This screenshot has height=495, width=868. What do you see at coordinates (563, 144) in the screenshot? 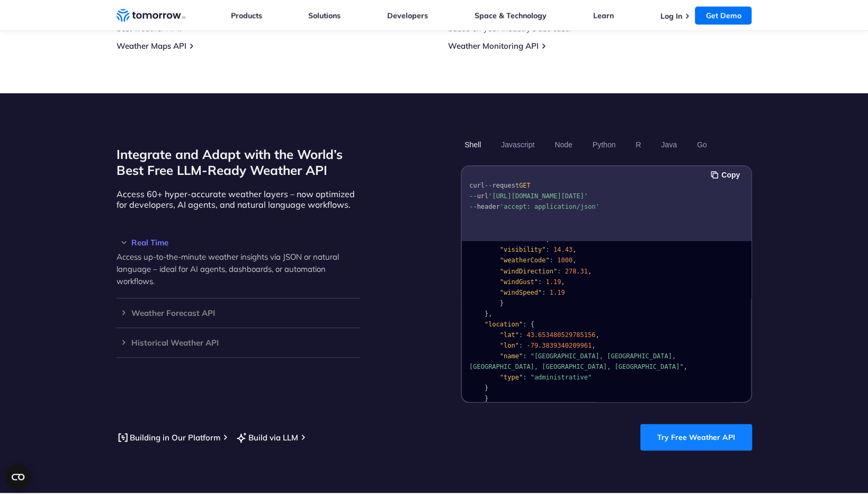
I see `button: Node` at bounding box center [563, 144].